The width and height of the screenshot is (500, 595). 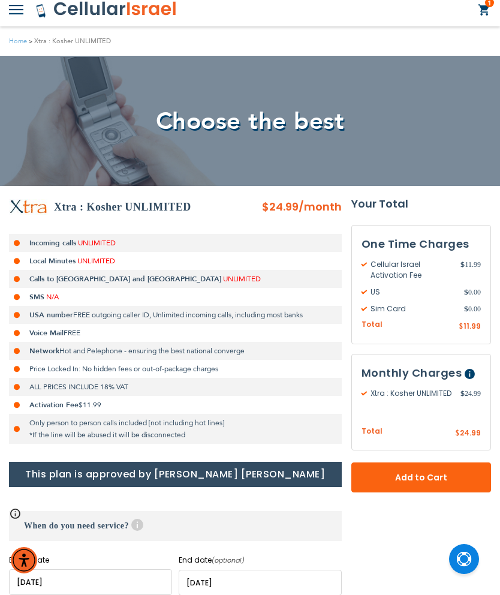 I want to click on strong: Network, so click(x=44, y=351).